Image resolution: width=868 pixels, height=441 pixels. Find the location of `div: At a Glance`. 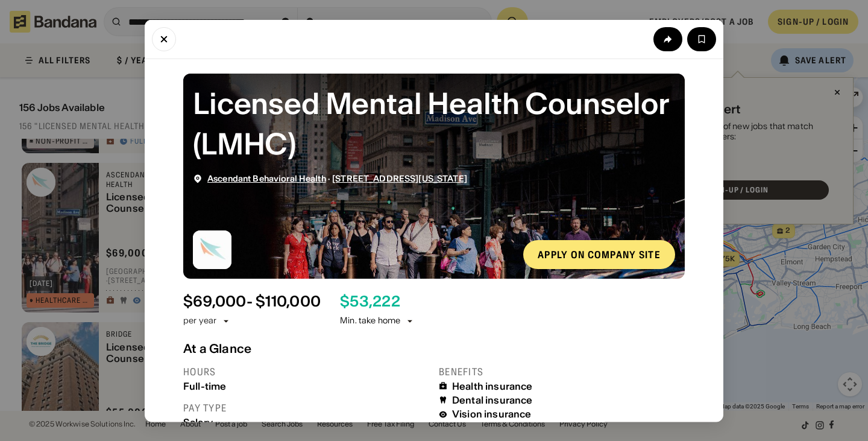

div: At a Glance is located at coordinates (434, 348).